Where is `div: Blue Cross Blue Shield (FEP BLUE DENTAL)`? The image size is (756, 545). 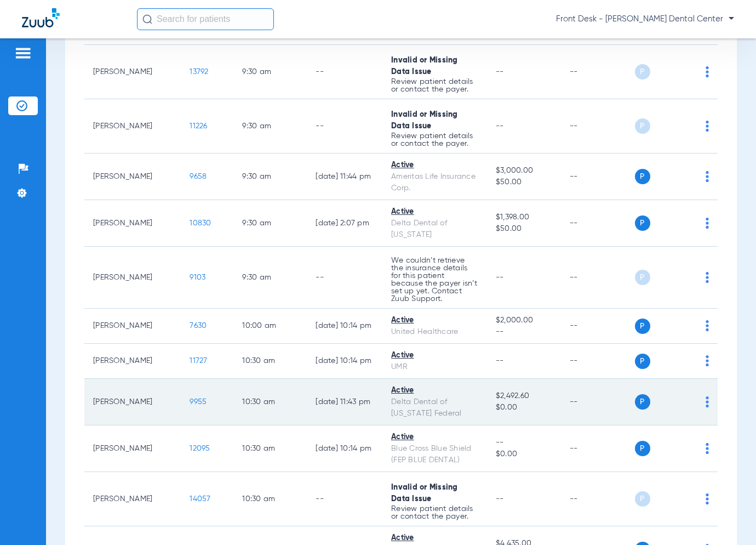 div: Blue Cross Blue Shield (FEP BLUE DENTAL) is located at coordinates (434, 454).